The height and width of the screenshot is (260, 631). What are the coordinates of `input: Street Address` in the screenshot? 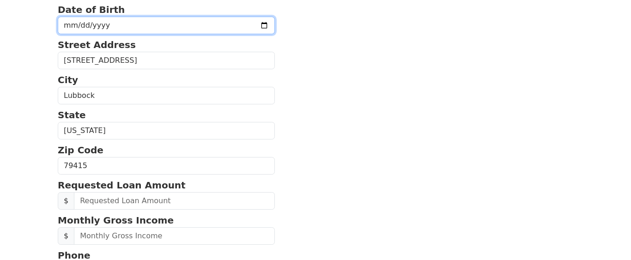 It's located at (166, 61).